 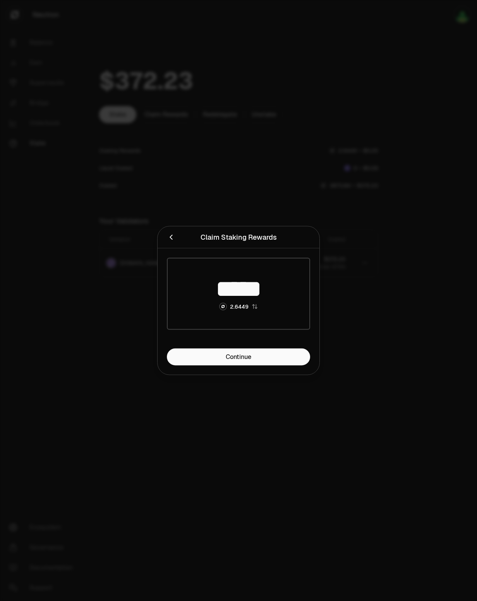 What do you see at coordinates (238, 237) in the screenshot?
I see `div: Claim Staking Rewards` at bounding box center [238, 237].